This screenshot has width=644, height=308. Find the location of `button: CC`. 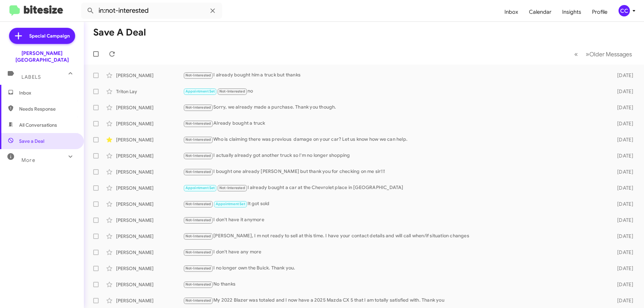

button: CC is located at coordinates (625, 11).